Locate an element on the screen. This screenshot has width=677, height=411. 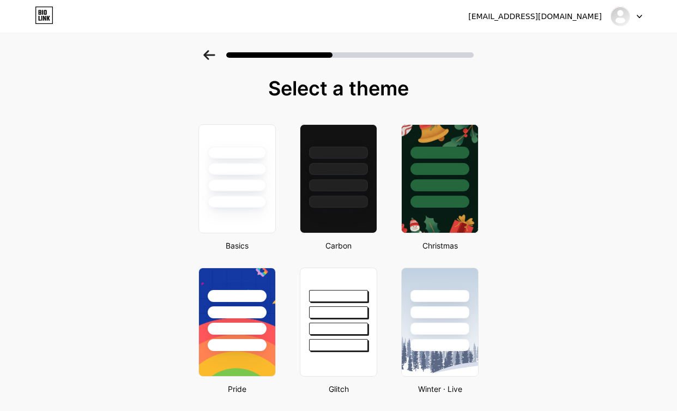
div: Winter · Live is located at coordinates (440, 388).